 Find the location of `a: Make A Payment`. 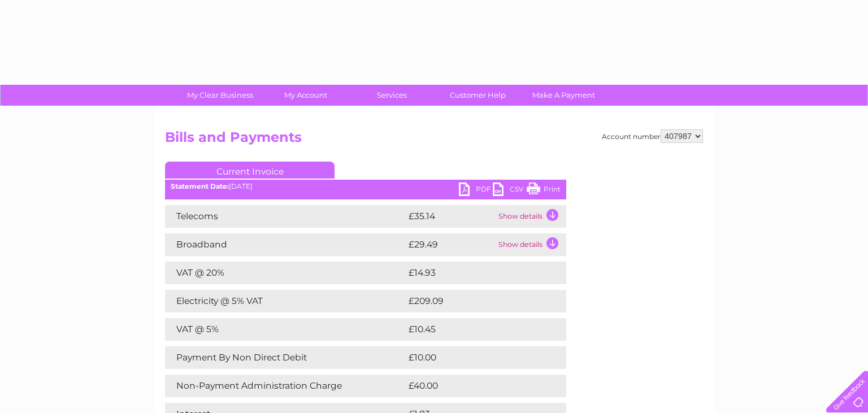

a: Make A Payment is located at coordinates (563, 95).